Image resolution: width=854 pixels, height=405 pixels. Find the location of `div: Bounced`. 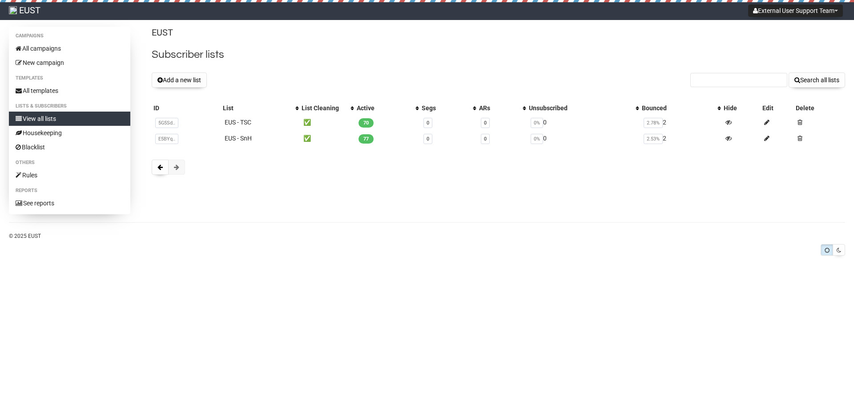

div: Bounced is located at coordinates (677, 108).